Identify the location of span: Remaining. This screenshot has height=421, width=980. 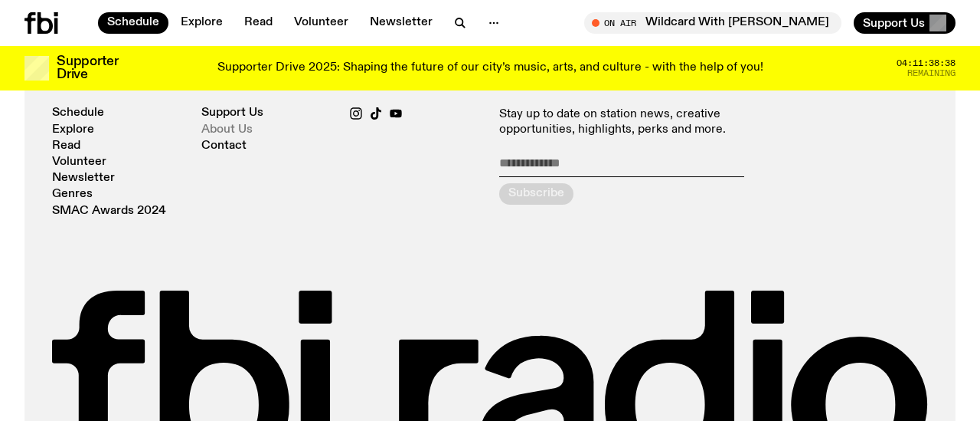
(931, 72).